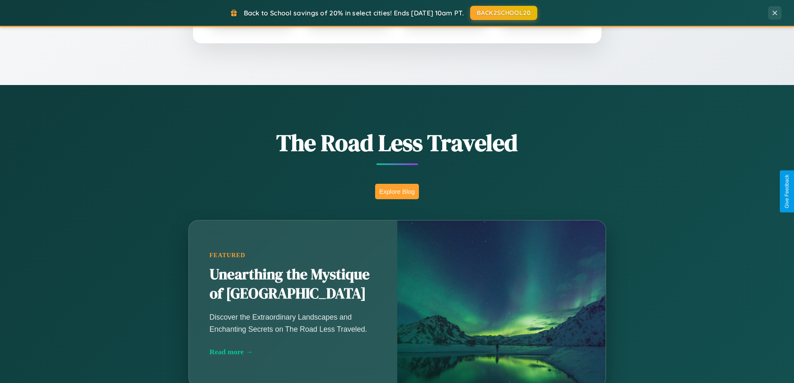  Describe the element at coordinates (504, 13) in the screenshot. I see `button: BACK2SCHOOL20` at that location.